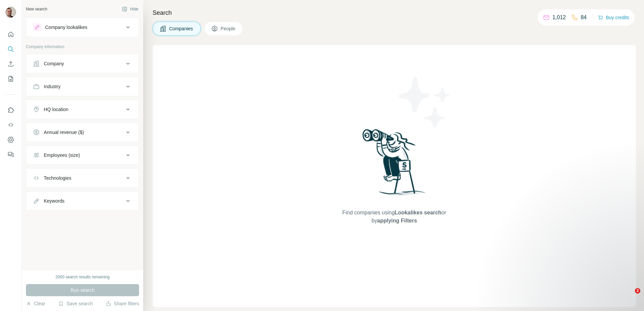 This screenshot has width=644, height=311. Describe the element at coordinates (11, 79) in the screenshot. I see `button: My lists` at that location.